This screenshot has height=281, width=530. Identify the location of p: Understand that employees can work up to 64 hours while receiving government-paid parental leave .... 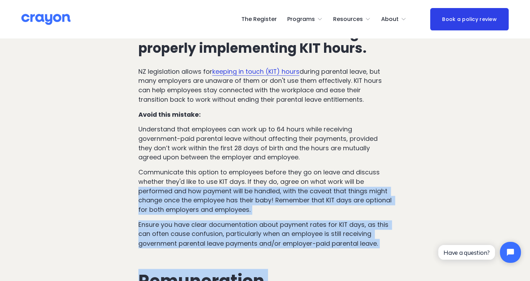
(265, 144).